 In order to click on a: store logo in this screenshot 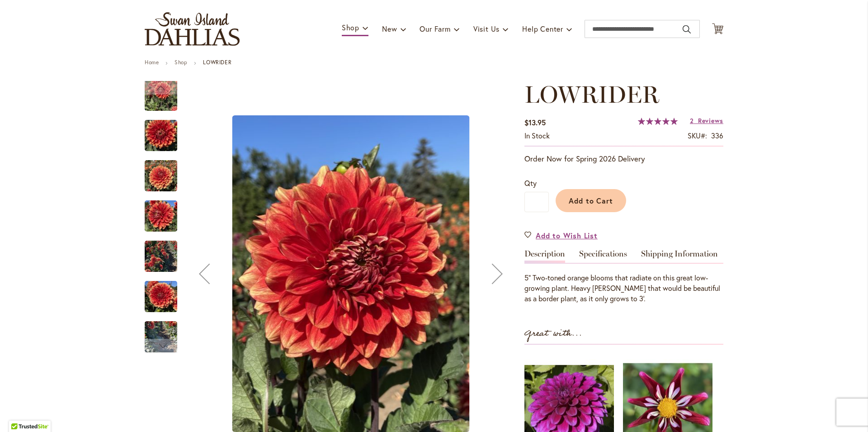, I will do `click(192, 29)`.